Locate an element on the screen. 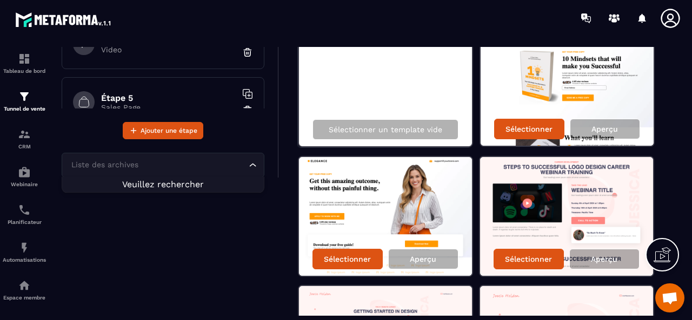 This screenshot has width=692, height=320. p: Tableau de bord is located at coordinates (24, 71).